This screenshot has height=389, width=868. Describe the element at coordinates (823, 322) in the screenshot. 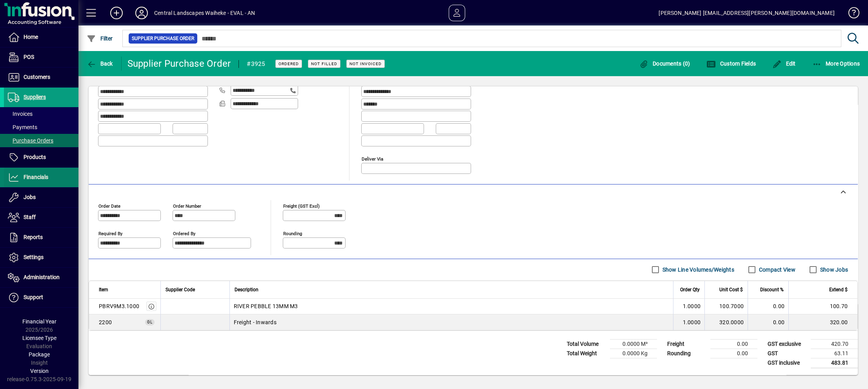

I see `td: 320.00` at that location.